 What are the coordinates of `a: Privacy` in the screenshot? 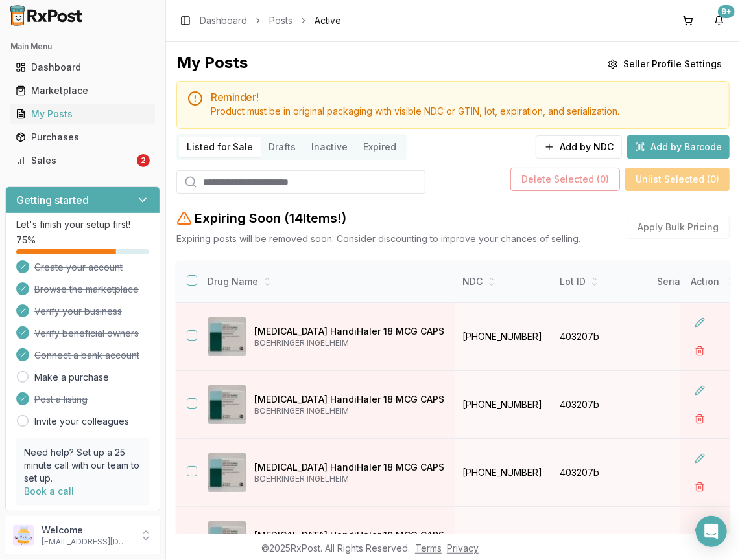 It's located at (462, 548).